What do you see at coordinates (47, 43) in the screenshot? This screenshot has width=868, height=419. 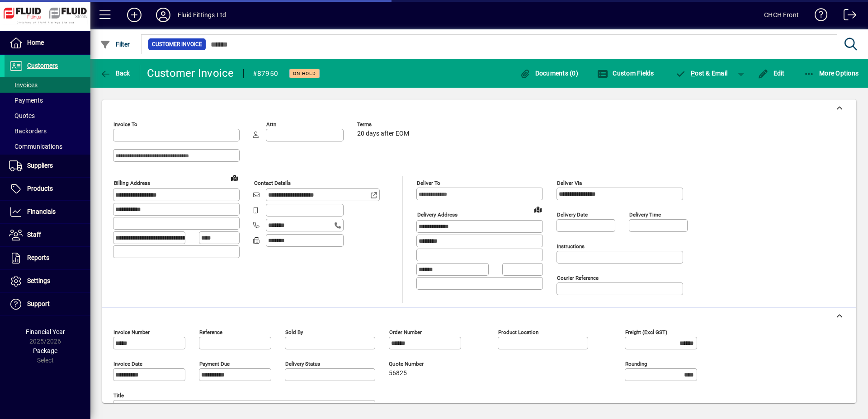 I see `a: Home` at bounding box center [47, 43].